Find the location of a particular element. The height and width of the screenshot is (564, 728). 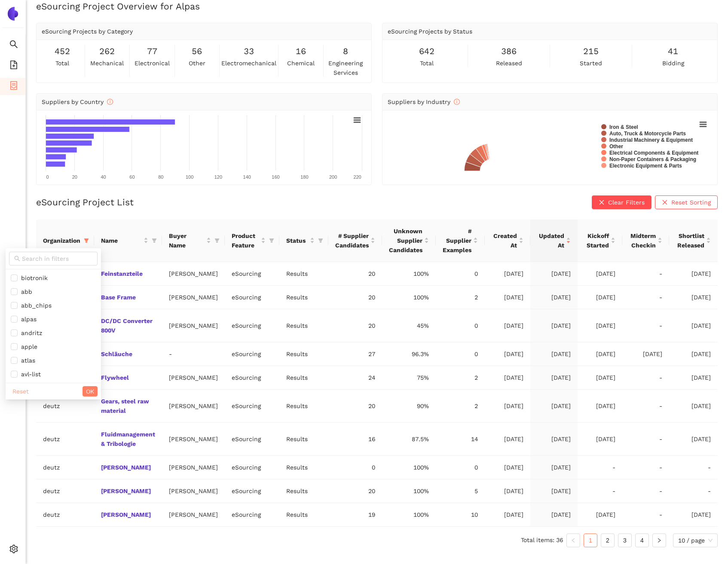

text: 80 is located at coordinates (160, 177).